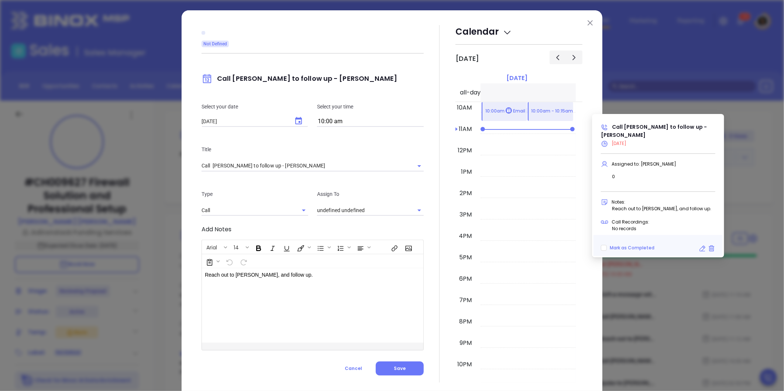  Describe the element at coordinates (343, 247) in the screenshot. I see `span: Insert Ordered List` at that location.